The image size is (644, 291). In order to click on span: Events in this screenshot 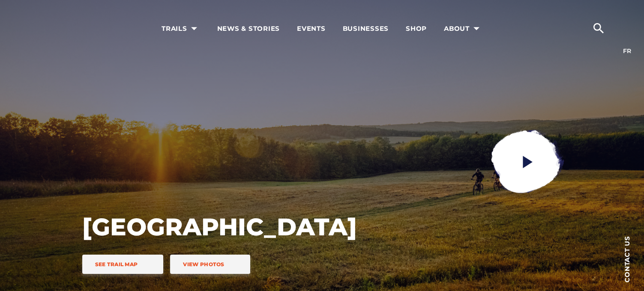, I will do `click(311, 29)`.